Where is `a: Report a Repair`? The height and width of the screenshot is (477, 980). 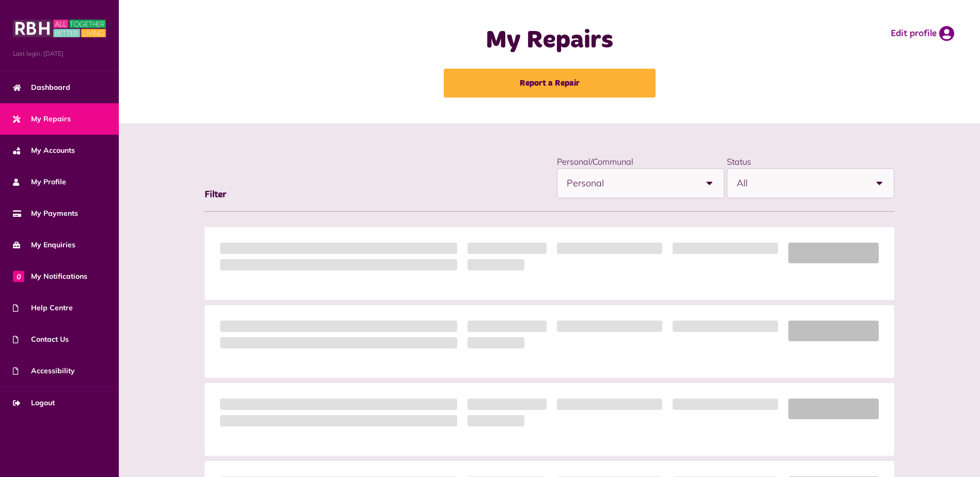
a: Report a Repair is located at coordinates (550, 83).